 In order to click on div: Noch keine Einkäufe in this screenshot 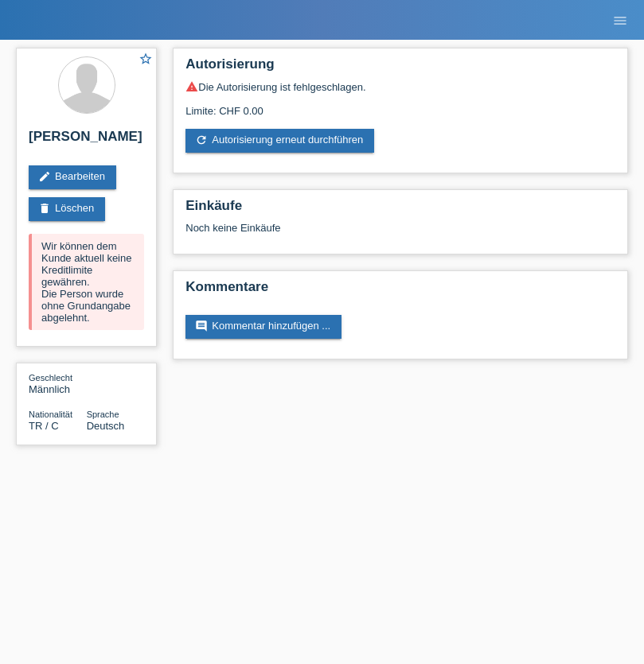, I will do `click(400, 234)`.